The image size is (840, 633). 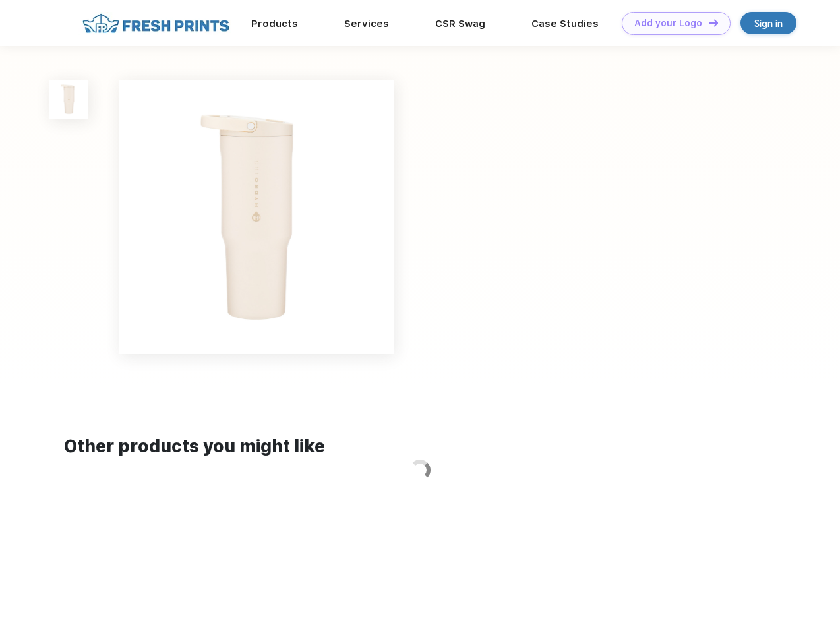 I want to click on a: Sign in, so click(x=768, y=23).